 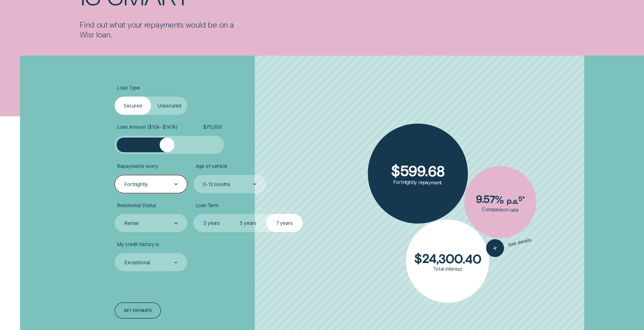 What do you see at coordinates (148, 127) in the screenshot?
I see `span: Loan Amount ( $10k - $147k )` at bounding box center [148, 127].